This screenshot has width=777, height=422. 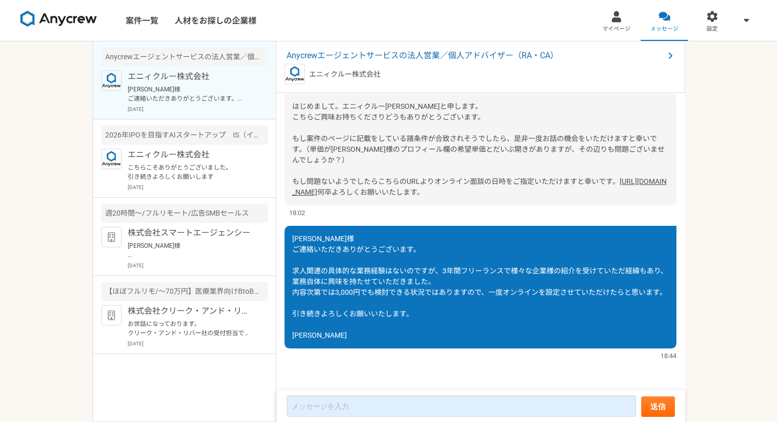 I want to click on p: 株式会社クリーク・アンド・リバー社, so click(x=190, y=311).